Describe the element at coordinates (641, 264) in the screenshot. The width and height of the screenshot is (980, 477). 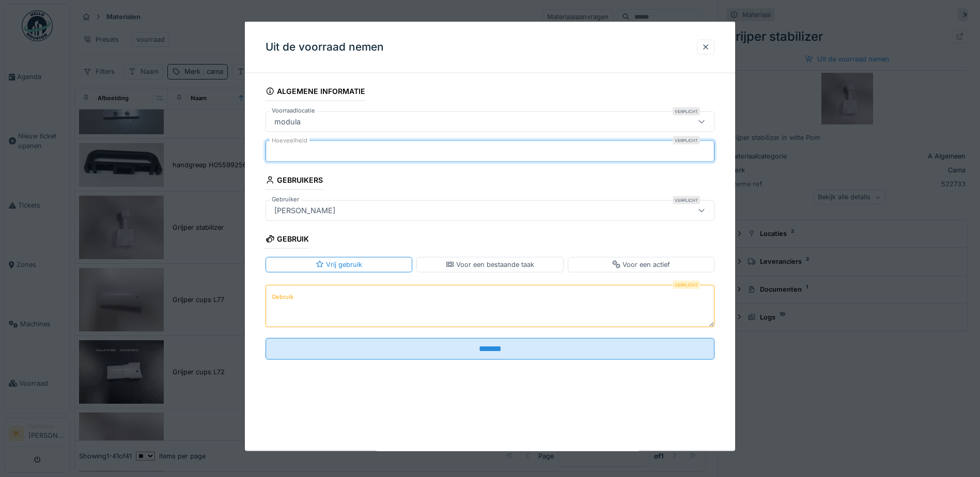
I see `div: Voor een actief` at that location.